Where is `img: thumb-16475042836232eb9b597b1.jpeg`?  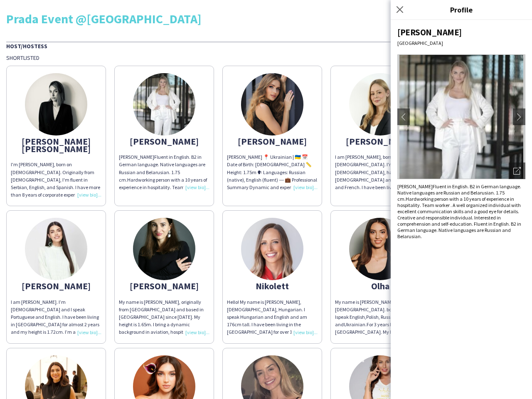 img: thumb-16475042836232eb9b597b1.jpeg is located at coordinates (272, 104).